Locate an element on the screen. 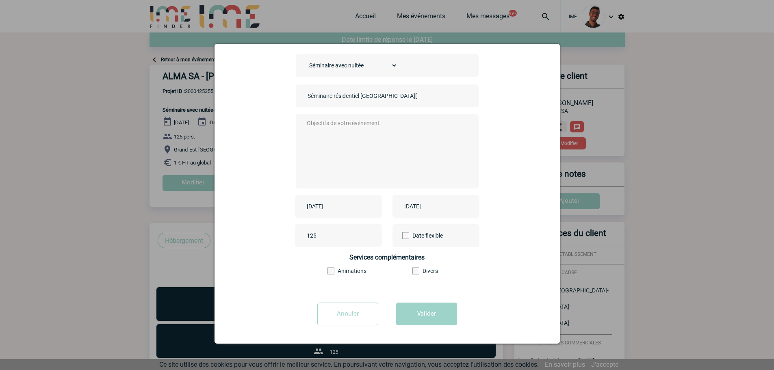  label: Date flexible is located at coordinates (416, 236).